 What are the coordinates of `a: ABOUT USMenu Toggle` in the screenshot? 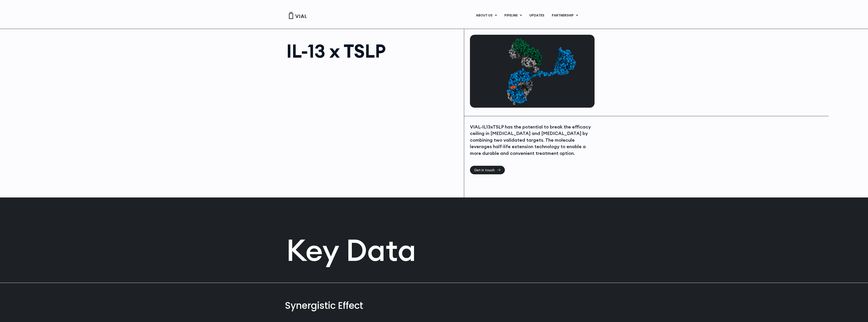 It's located at (486, 15).